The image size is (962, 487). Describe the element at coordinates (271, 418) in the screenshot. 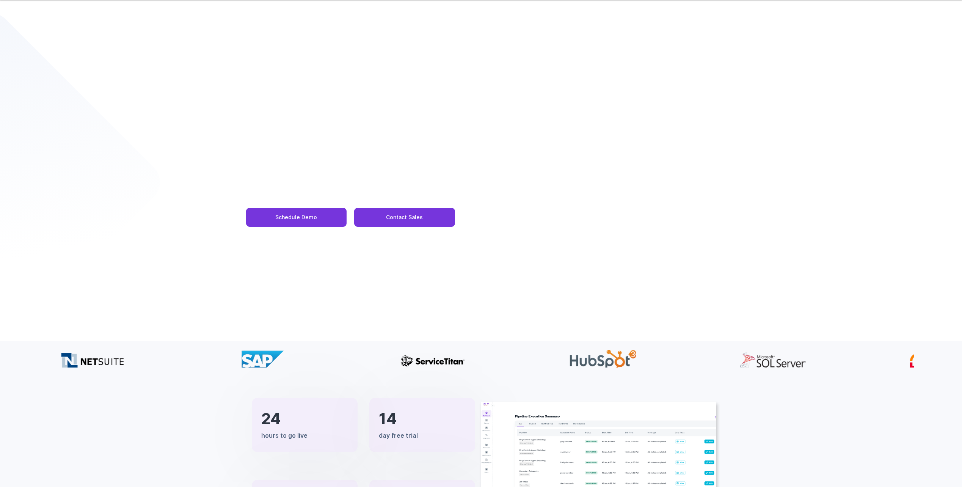

I see `strong: 24` at that location.